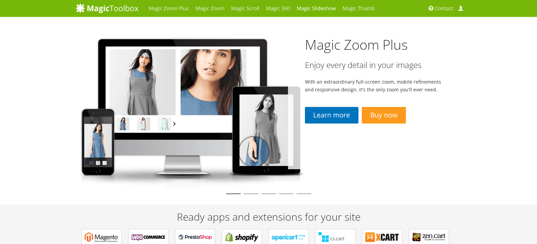  What do you see at coordinates (107, 8) in the screenshot?
I see `img: MagicToolbox.com - Image tools for your website` at bounding box center [107, 8].